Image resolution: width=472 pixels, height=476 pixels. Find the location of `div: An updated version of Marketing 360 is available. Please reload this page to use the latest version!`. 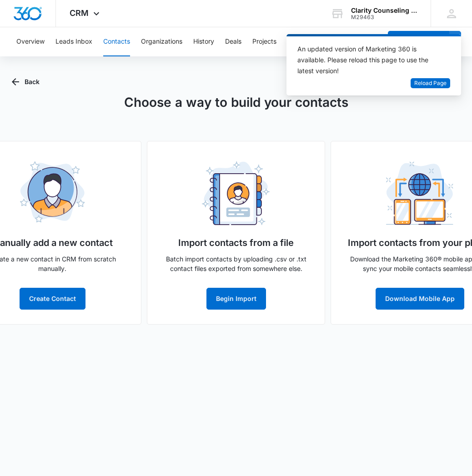

div: An updated version of Marketing 360 is available. Please reload this page to use the latest version! is located at coordinates (368, 60).